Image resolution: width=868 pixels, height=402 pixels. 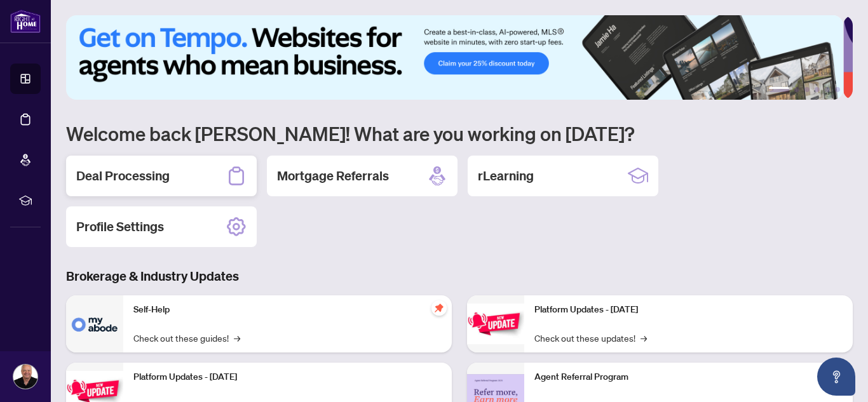 What do you see at coordinates (796, 90) in the screenshot?
I see `button: 2` at bounding box center [796, 90].